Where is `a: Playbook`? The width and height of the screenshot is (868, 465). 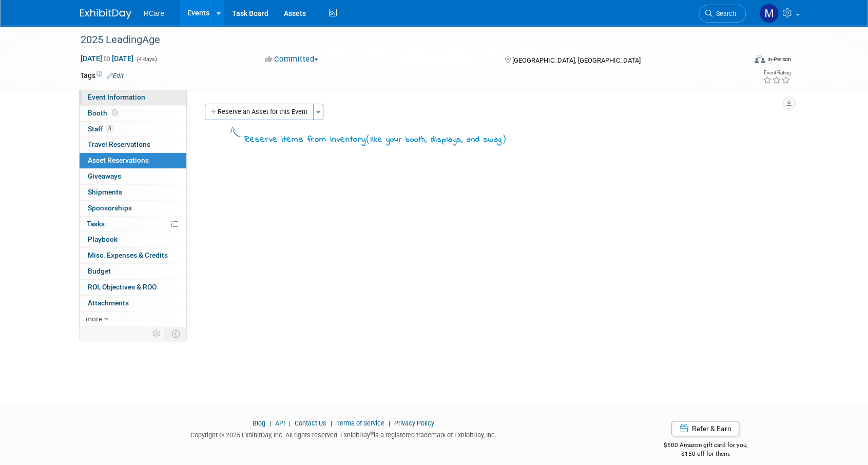 a: Playbook is located at coordinates (133, 240).